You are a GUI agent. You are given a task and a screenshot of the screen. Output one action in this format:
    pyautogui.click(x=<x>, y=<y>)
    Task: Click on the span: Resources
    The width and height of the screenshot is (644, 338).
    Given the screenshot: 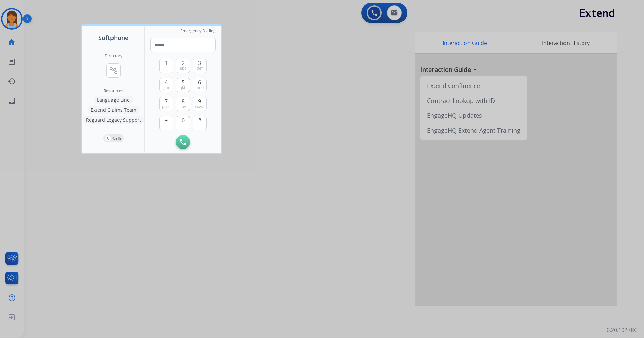 What is the action you would take?
    pyautogui.click(x=114, y=91)
    